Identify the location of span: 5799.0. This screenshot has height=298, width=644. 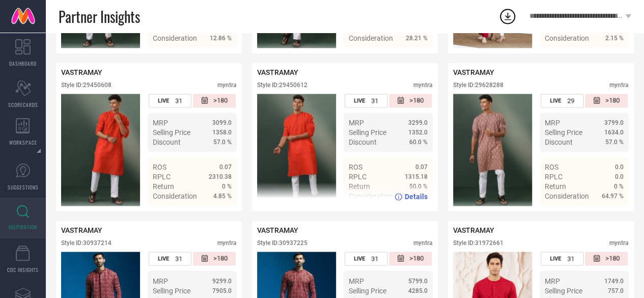
(418, 281).